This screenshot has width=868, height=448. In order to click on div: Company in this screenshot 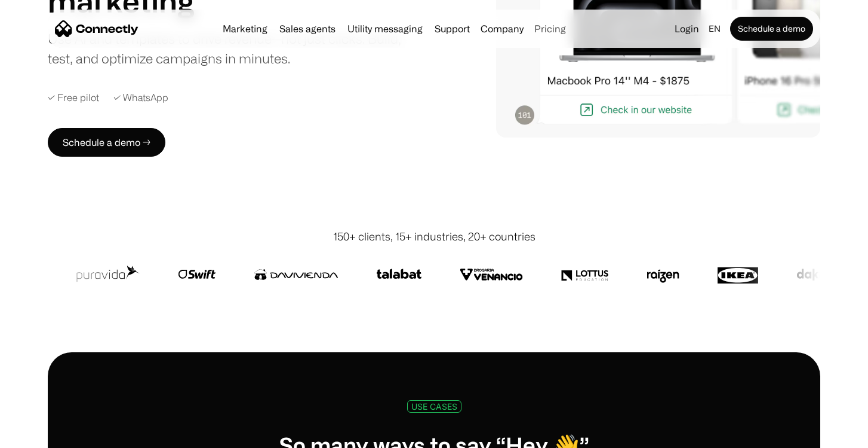, I will do `click(502, 29)`.